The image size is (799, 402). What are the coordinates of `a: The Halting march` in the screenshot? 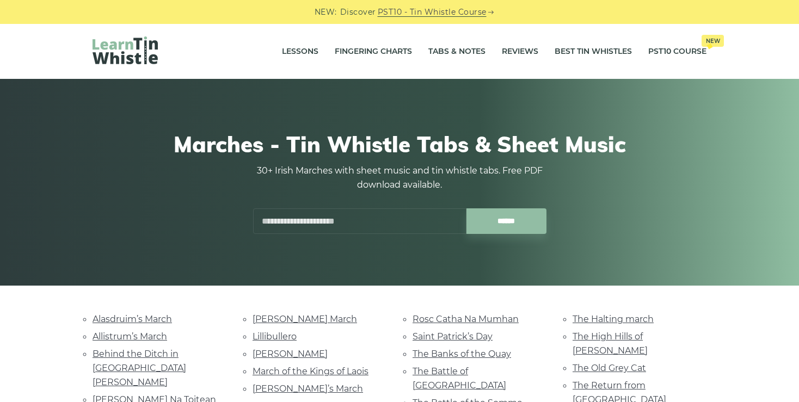 It's located at (613, 319).